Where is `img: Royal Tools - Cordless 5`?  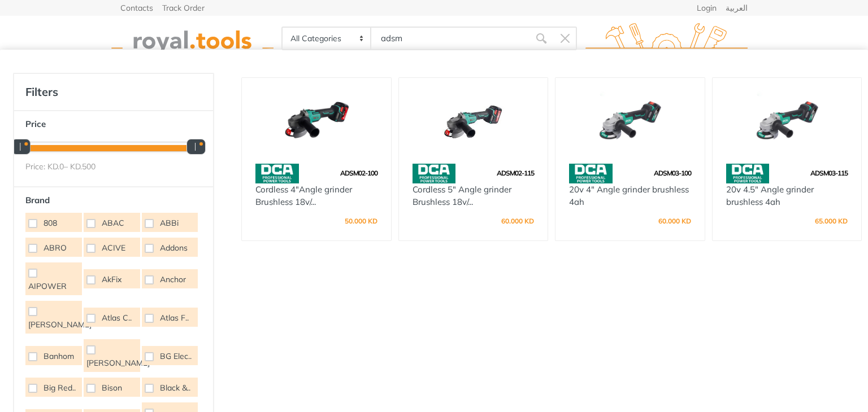 img: Royal Tools - Cordless 5 is located at coordinates (474, 120).